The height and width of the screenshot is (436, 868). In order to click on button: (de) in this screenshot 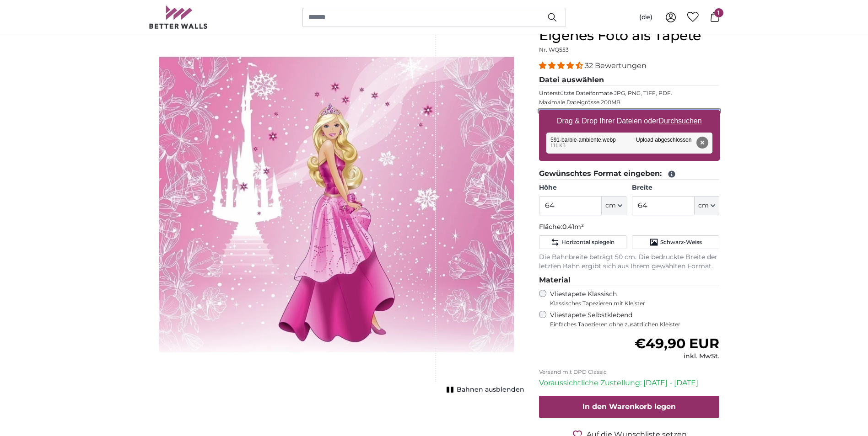, I will do `click(645, 18)`.